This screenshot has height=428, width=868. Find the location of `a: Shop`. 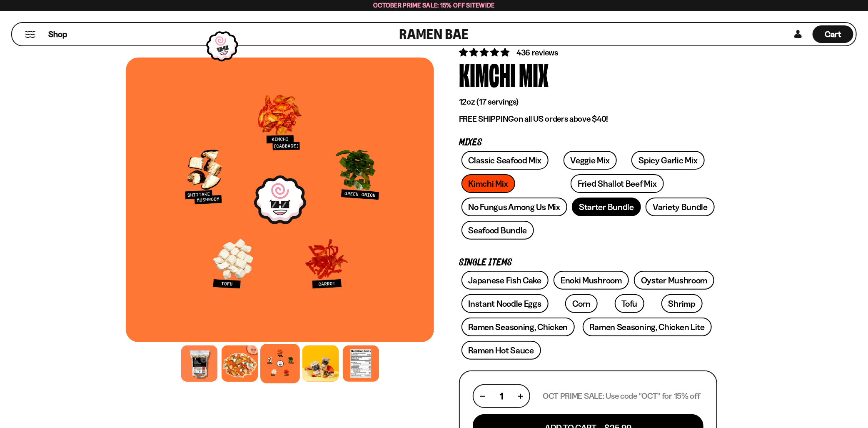

a: Shop is located at coordinates (58, 34).